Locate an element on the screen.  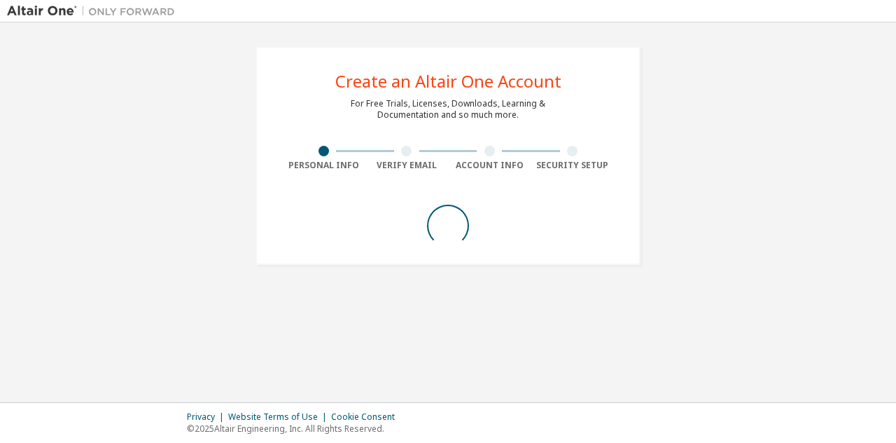
p: © 2025 Altair Engineering, Inc. All Rights Reserved. is located at coordinates (295, 428).